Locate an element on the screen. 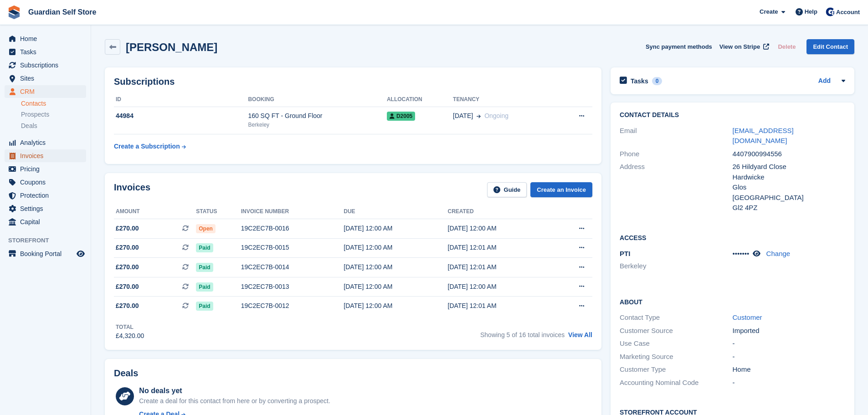  span: Sites is located at coordinates (47, 79).